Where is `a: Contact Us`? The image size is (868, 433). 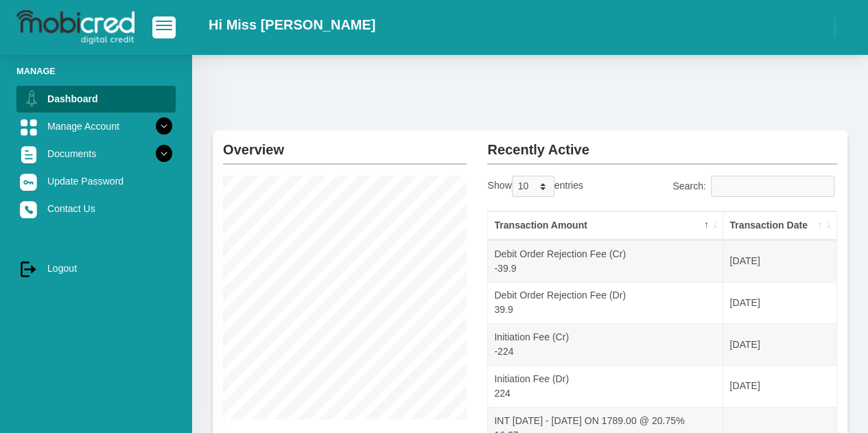 a: Contact Us is located at coordinates (96, 209).